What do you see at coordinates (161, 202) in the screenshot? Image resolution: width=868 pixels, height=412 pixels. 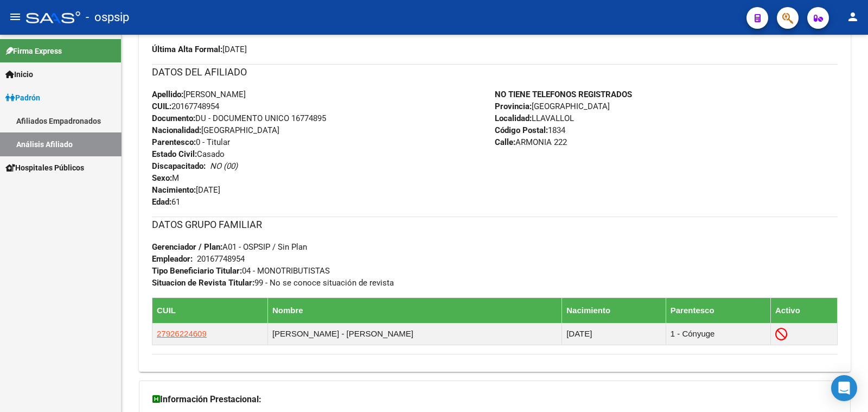 I see `strong: Edad:` at bounding box center [161, 202].